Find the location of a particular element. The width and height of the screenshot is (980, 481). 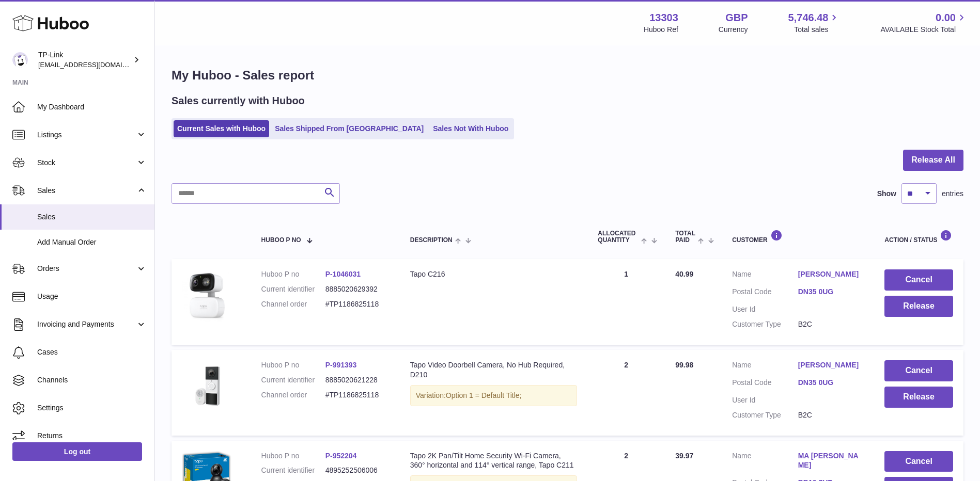

img: 02_large_20240605225453u.jpg is located at coordinates (207, 386).